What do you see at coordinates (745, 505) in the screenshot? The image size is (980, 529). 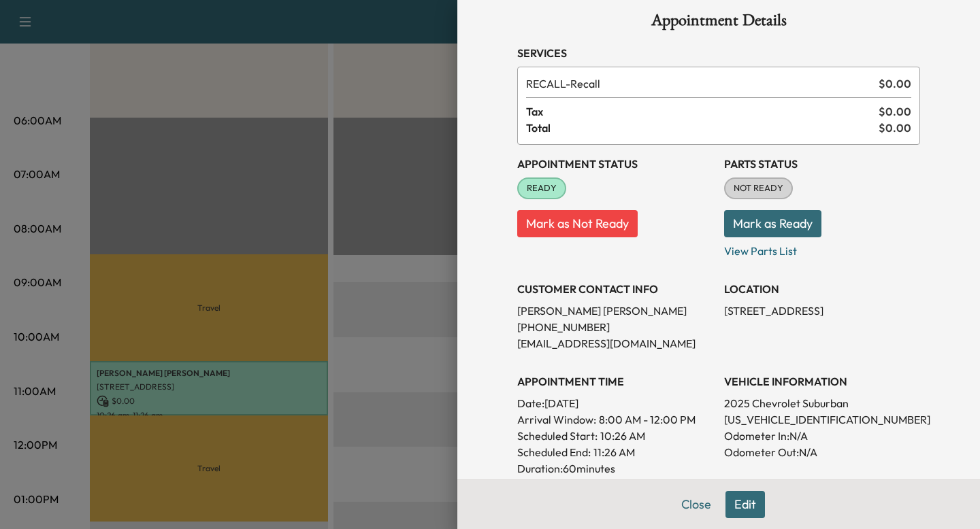 I see `button: Edit` at bounding box center [745, 505].